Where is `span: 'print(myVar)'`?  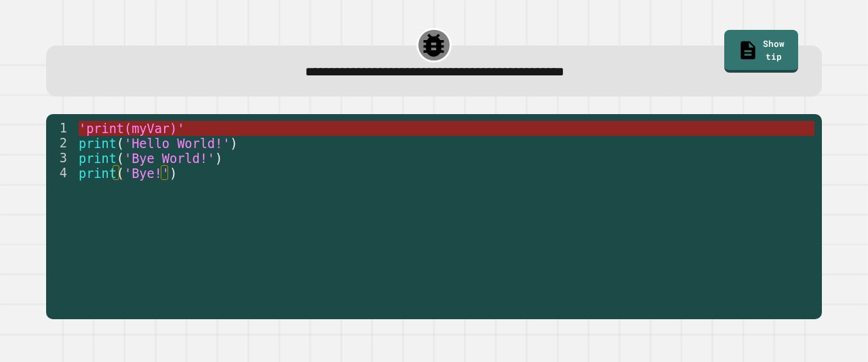
span: 'print(myVar)' is located at coordinates (131, 128).